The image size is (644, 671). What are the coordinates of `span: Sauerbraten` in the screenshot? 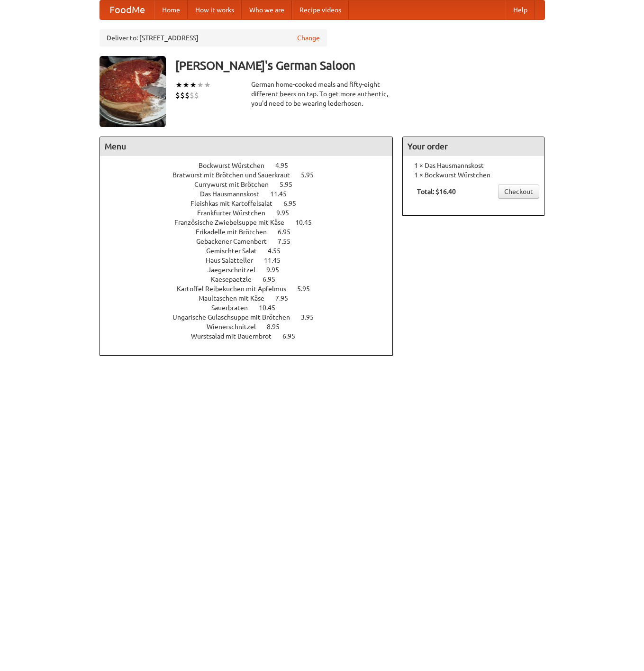 It's located at (234, 308).